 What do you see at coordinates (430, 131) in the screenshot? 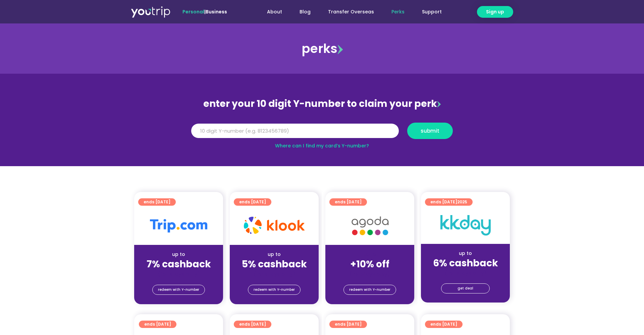
I see `button: submit` at bounding box center [430, 131].